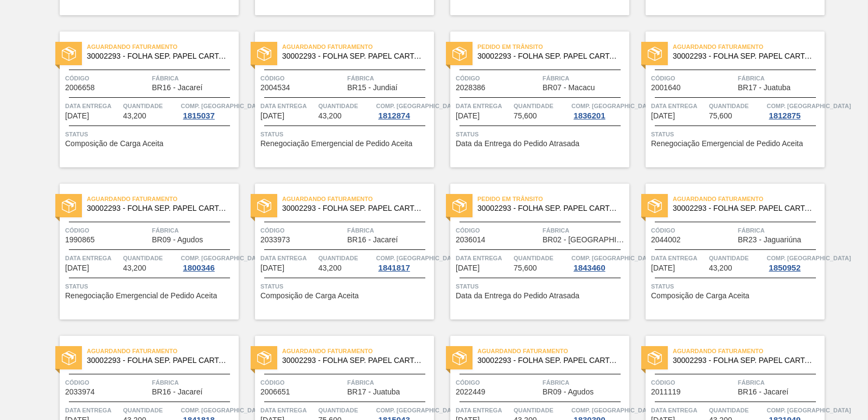  I want to click on span: 2004534, so click(275, 87).